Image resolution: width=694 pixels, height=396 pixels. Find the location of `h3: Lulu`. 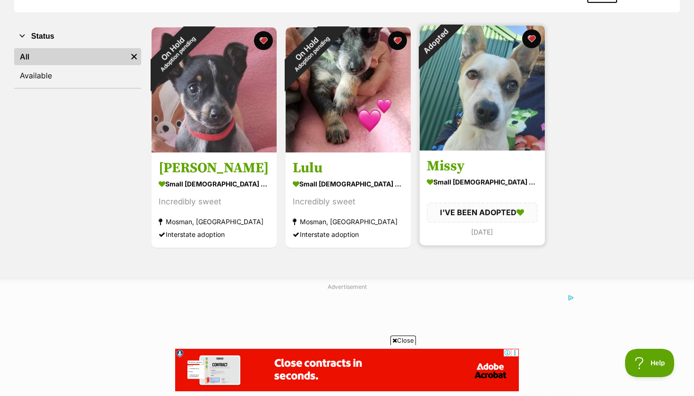

h3: Lulu is located at coordinates (348, 169).